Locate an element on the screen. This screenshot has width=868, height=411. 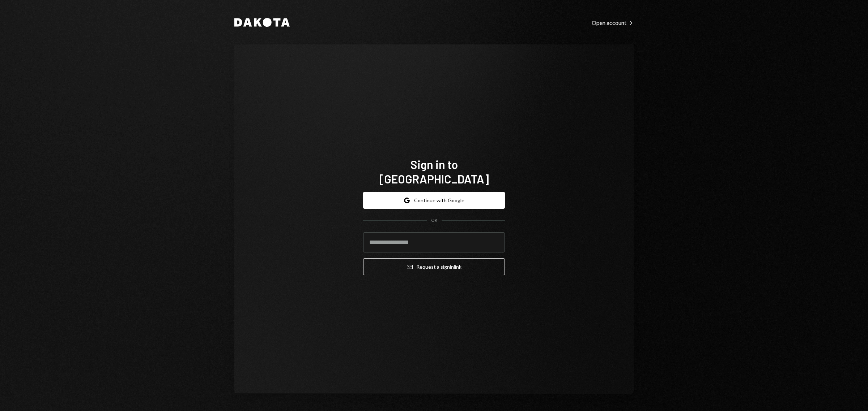
button: Request a signinlink is located at coordinates (434, 266).